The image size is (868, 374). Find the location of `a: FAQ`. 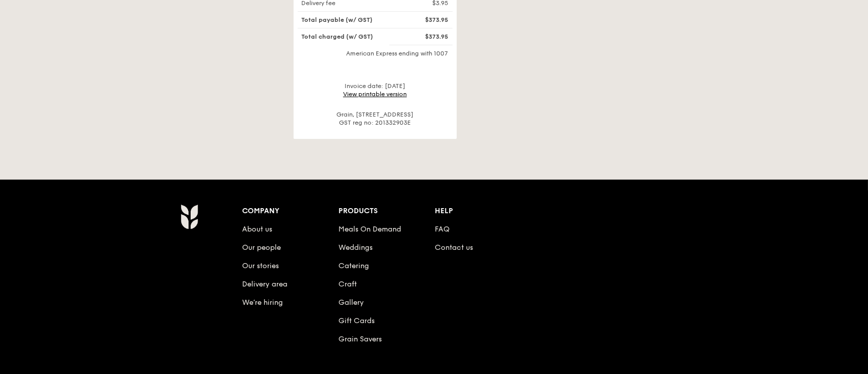

a: FAQ is located at coordinates (442, 230).